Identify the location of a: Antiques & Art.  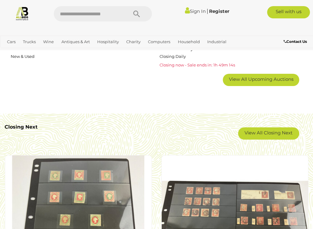
(75, 42).